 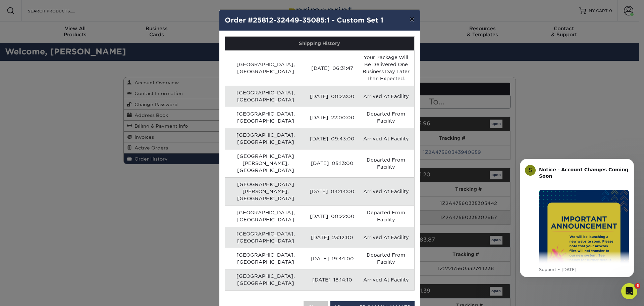 What do you see at coordinates (320, 43) in the screenshot?
I see `th: Shipping History` at bounding box center [320, 43].